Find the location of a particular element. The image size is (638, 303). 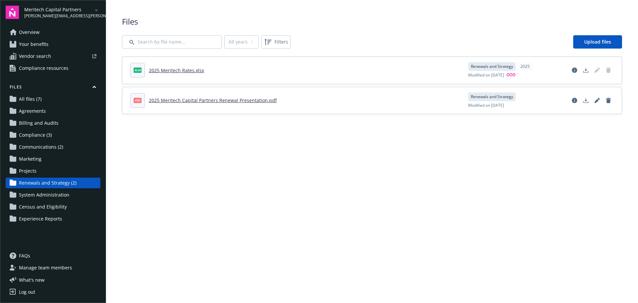

a: Communications (2) is located at coordinates (53, 147).